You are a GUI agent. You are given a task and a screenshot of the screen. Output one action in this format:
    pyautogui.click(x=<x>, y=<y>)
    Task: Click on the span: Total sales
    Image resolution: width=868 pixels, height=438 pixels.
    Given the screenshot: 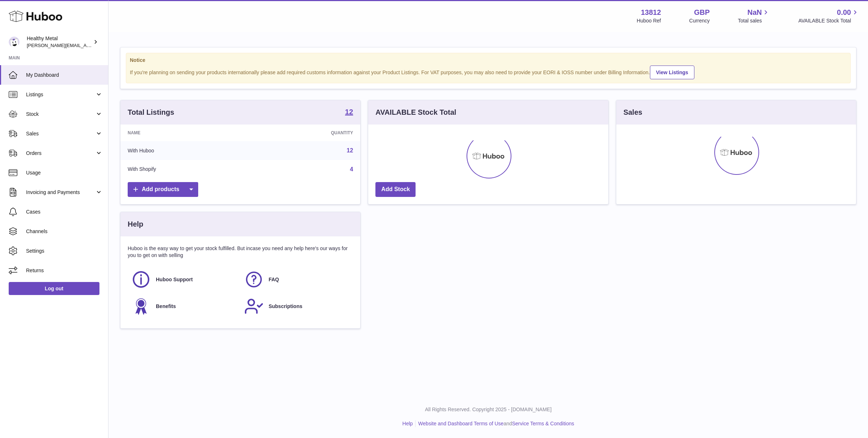 What is the action you would take?
    pyautogui.click(x=753, y=21)
    